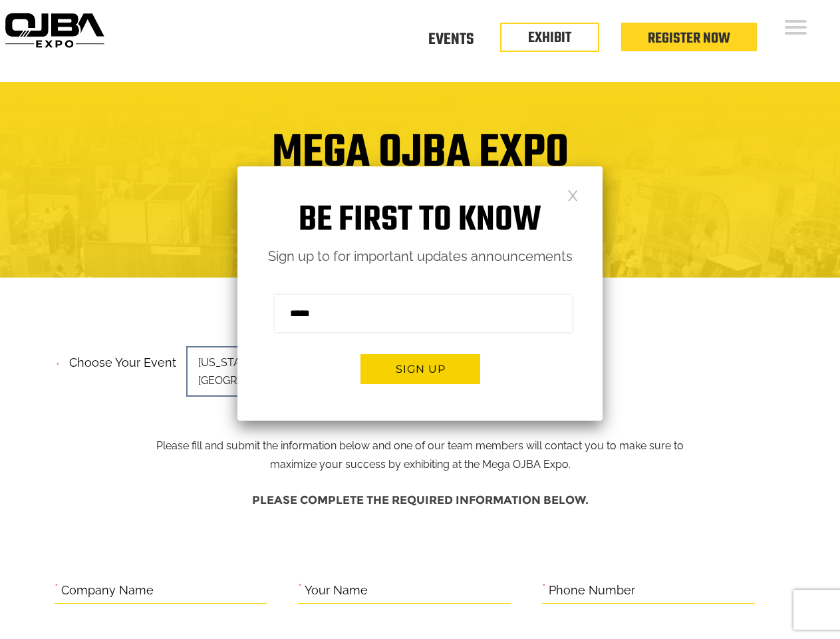  What do you see at coordinates (107, 590) in the screenshot?
I see `label: Company Name` at bounding box center [107, 590].